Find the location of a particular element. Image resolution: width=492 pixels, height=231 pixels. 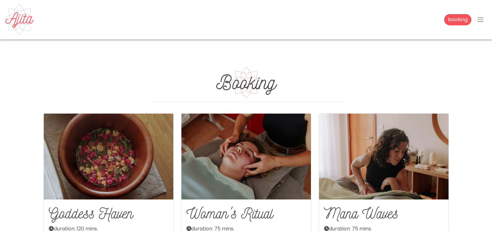

img: Woman's Ritual - Ajita Feminine Massage - Ribamar, Ericeira is located at coordinates (246, 157).